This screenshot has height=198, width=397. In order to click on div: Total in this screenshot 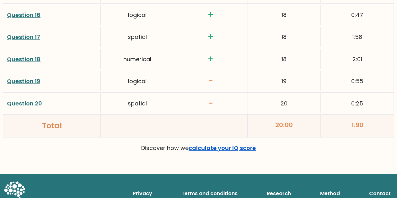, I will do `click(52, 126)`.